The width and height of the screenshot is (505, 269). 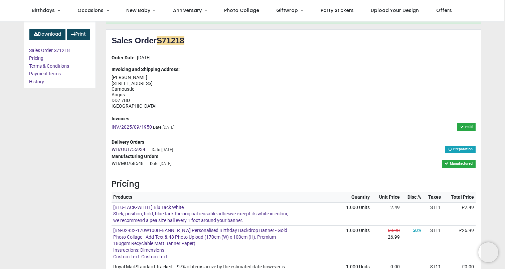 What do you see at coordinates (294, 119) in the screenshot?
I see `strong: Invoices` at bounding box center [294, 119].